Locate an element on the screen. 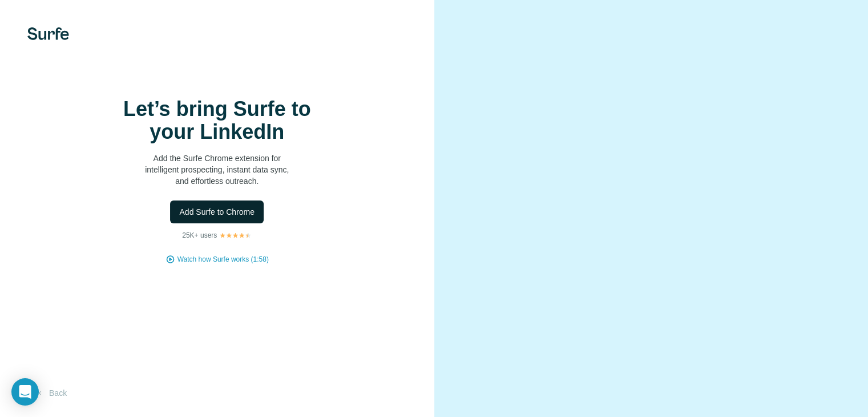 This screenshot has height=417, width=868. span: Add Surfe to Chrome is located at coordinates (217, 212).